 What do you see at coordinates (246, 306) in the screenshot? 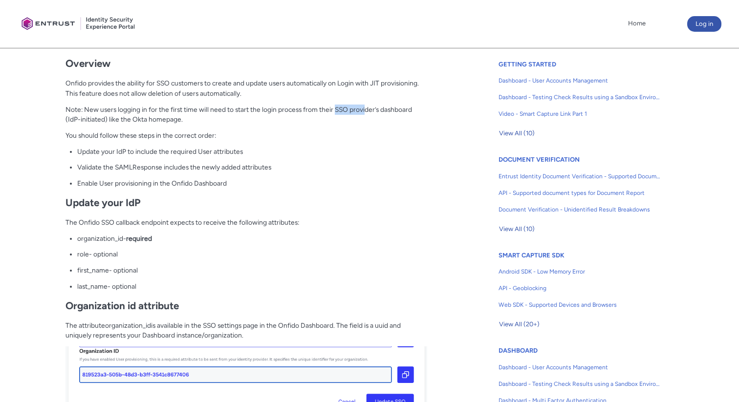
I see `h2: Organization id attribute` at bounding box center [246, 306].